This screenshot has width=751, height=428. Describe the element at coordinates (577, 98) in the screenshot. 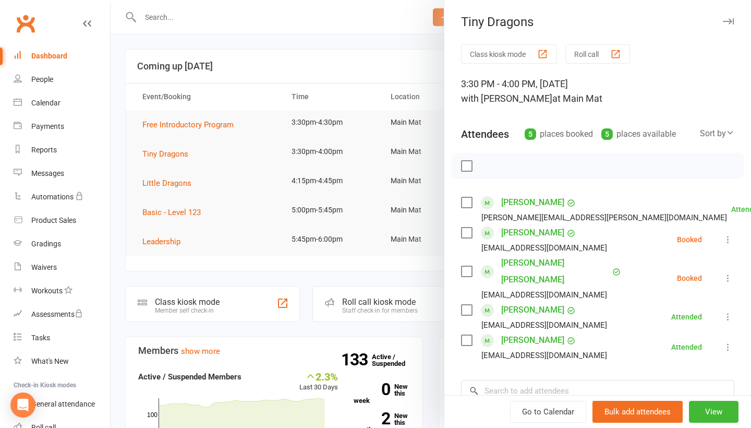

I see `span: at Main Mat` at that location.